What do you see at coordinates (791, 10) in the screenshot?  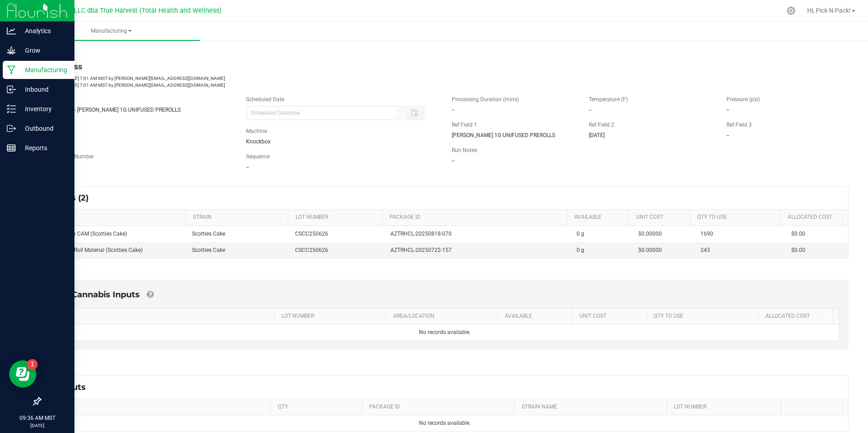 I see `div: Manage settings` at bounding box center [791, 10].